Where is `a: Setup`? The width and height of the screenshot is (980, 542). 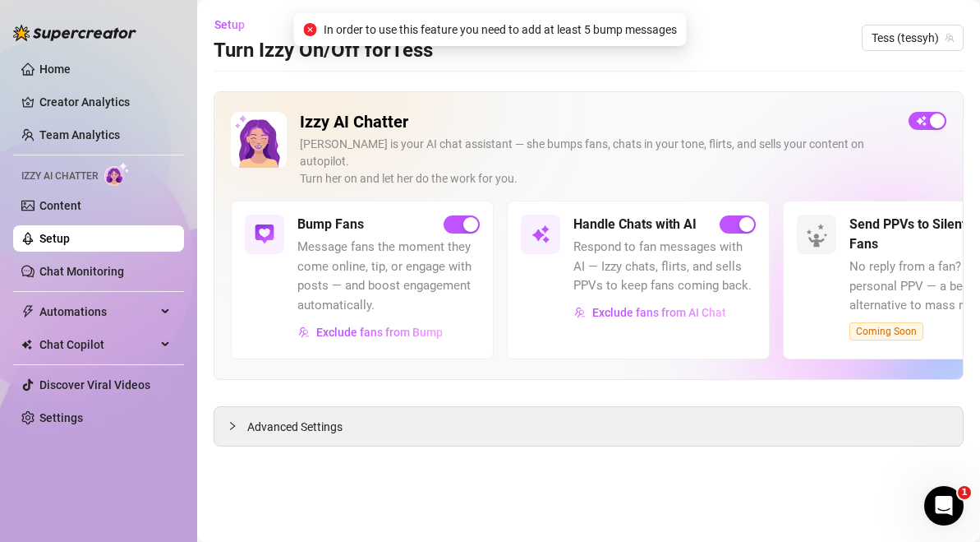 a: Setup is located at coordinates (55, 239).